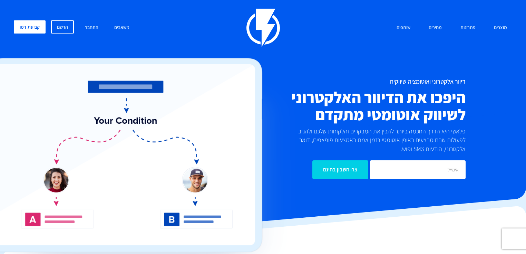  I want to click on a: משאבים, so click(122, 28).